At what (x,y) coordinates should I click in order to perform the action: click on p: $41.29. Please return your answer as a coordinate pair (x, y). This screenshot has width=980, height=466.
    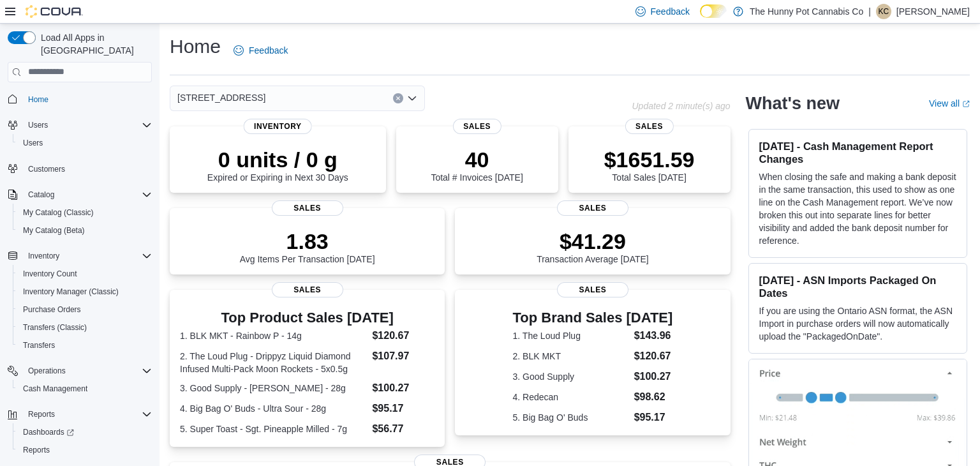
    Looking at the image, I should click on (593, 241).